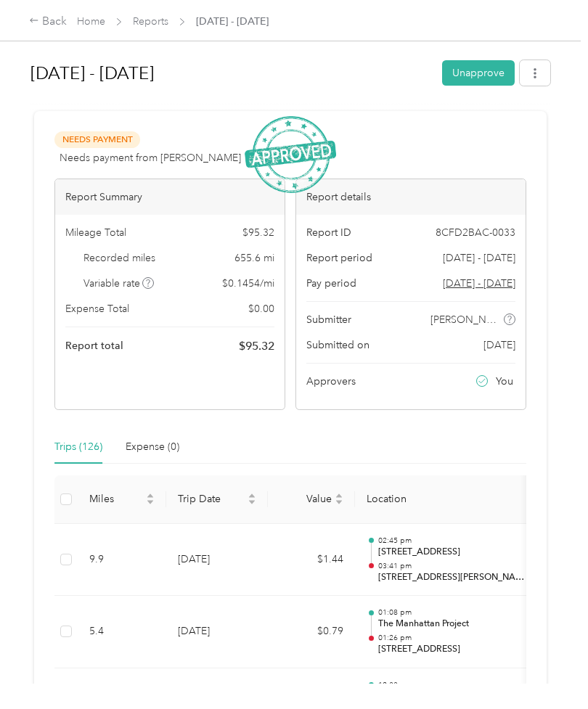 Image resolution: width=588 pixels, height=709 pixels. What do you see at coordinates (254, 257) in the screenshot?
I see `span: 655.6 mi` at bounding box center [254, 257].